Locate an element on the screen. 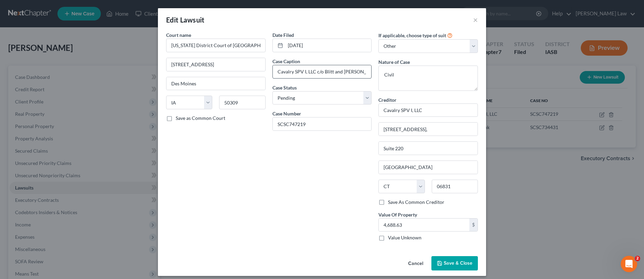 This screenshot has width=644, height=279. span: Case Status is located at coordinates (285, 88).